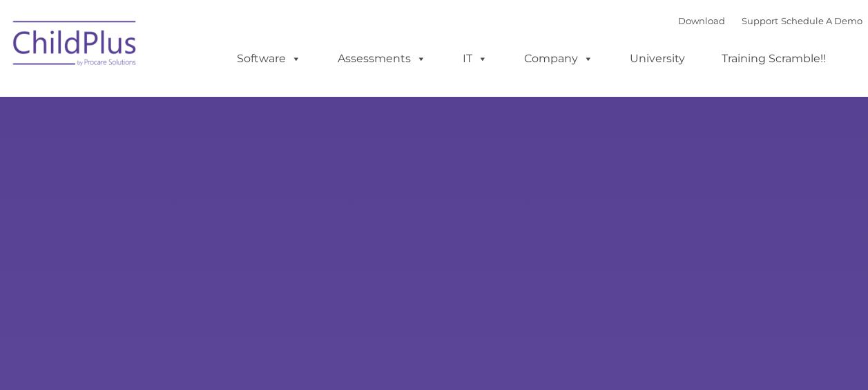 The image size is (868, 390). I want to click on a: IT, so click(475, 58).